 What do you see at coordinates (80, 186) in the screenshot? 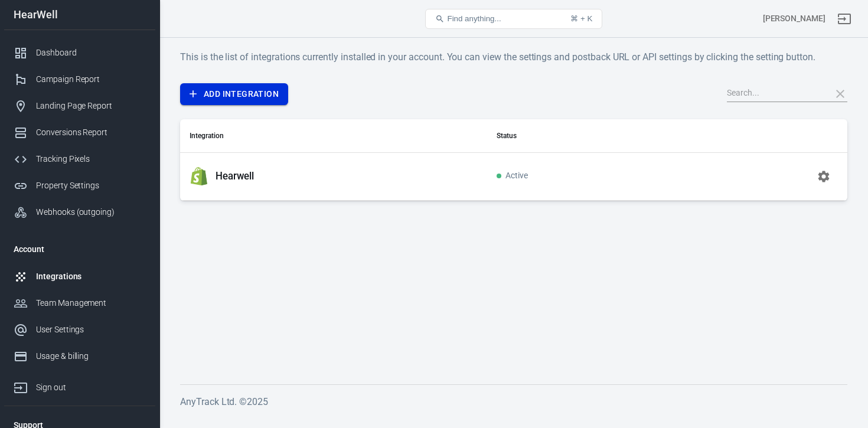
I see `a: Property Settings` at bounding box center [80, 186].